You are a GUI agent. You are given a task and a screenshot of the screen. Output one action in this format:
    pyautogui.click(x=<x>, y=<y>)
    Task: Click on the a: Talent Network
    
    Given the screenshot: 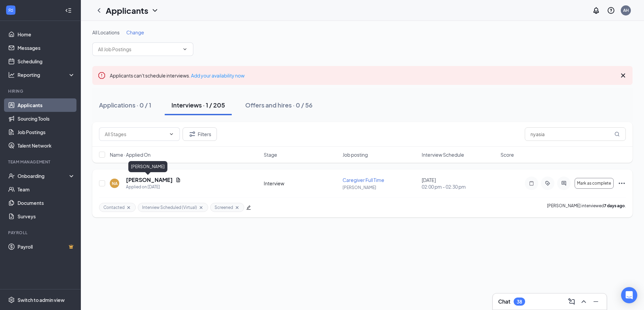 What is the action you would take?
    pyautogui.click(x=46, y=145)
    